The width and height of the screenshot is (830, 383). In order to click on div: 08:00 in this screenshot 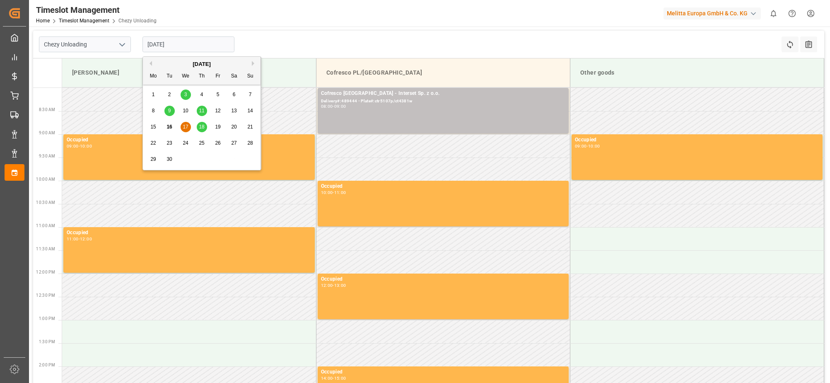, I will do `click(327, 106)`.